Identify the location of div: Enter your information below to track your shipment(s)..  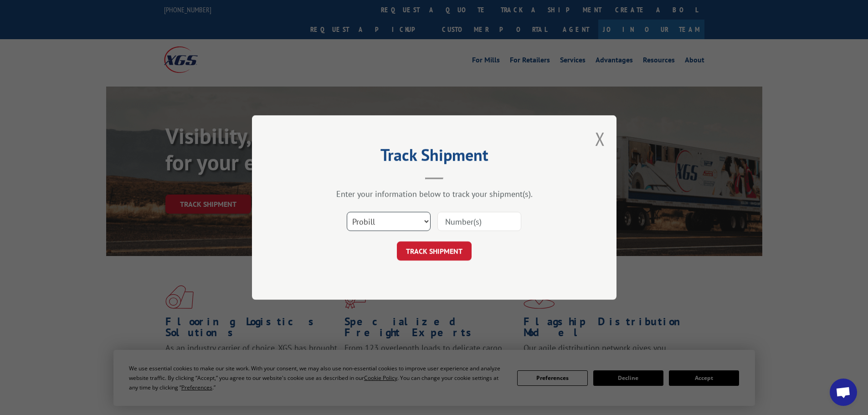
(434, 194).